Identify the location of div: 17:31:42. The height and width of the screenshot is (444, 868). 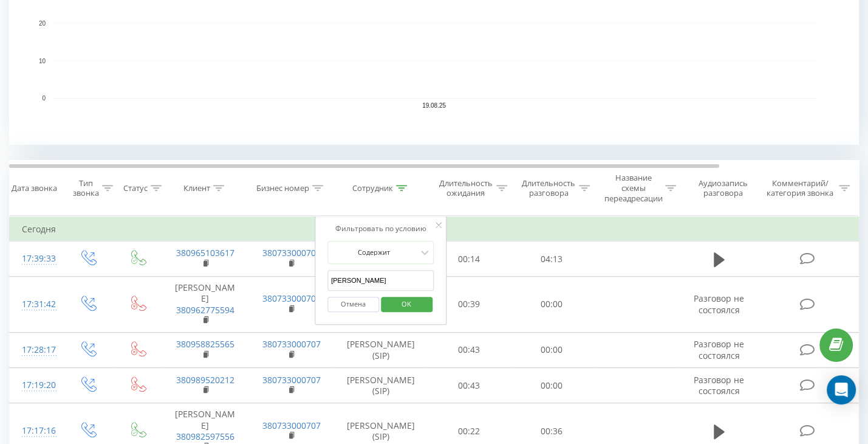
(36, 304).